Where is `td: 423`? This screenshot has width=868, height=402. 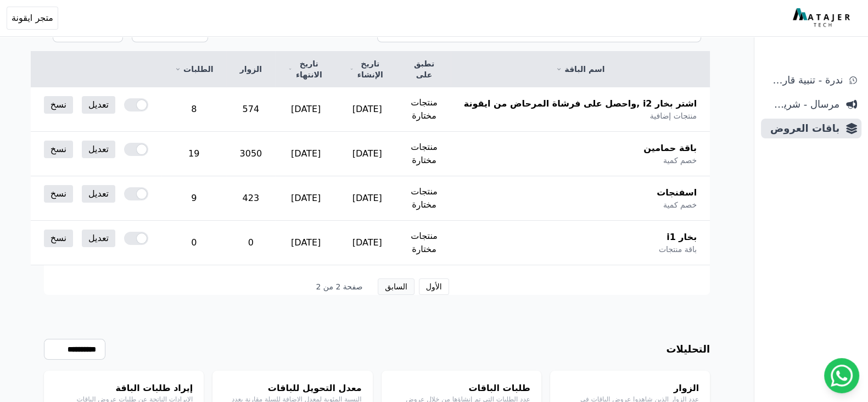
td: 423 is located at coordinates (250, 198).